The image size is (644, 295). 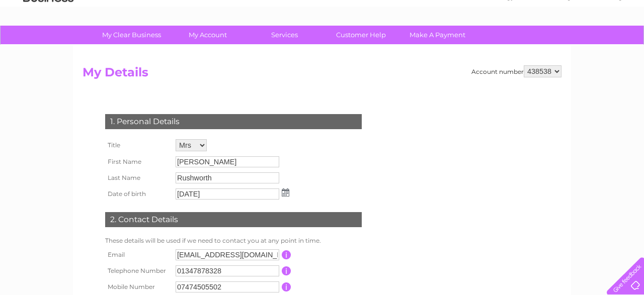 What do you see at coordinates (564, 46) in the screenshot?
I see `a: Blog` at bounding box center [564, 46].